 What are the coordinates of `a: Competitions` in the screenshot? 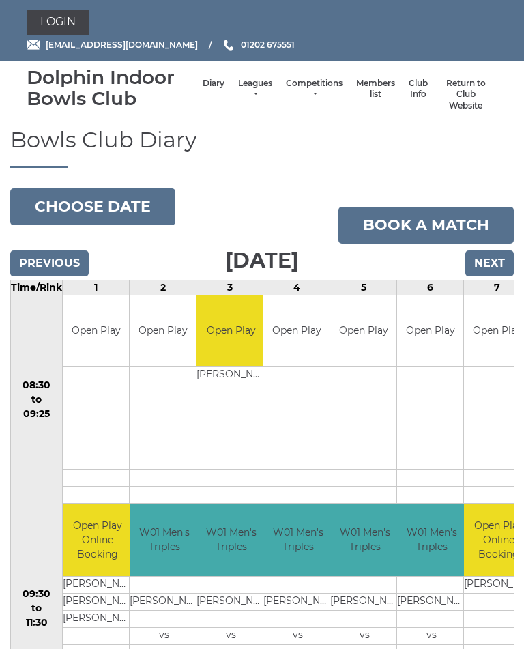 It's located at (314, 89).